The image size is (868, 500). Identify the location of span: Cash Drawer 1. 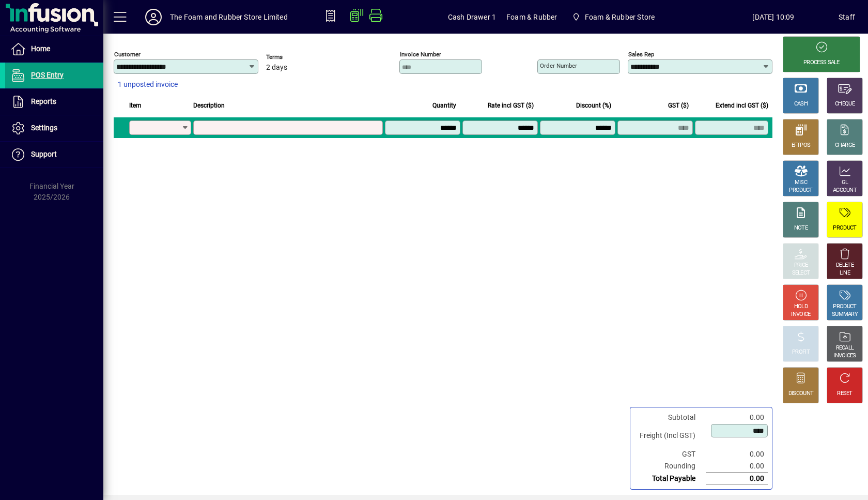
(471, 17).